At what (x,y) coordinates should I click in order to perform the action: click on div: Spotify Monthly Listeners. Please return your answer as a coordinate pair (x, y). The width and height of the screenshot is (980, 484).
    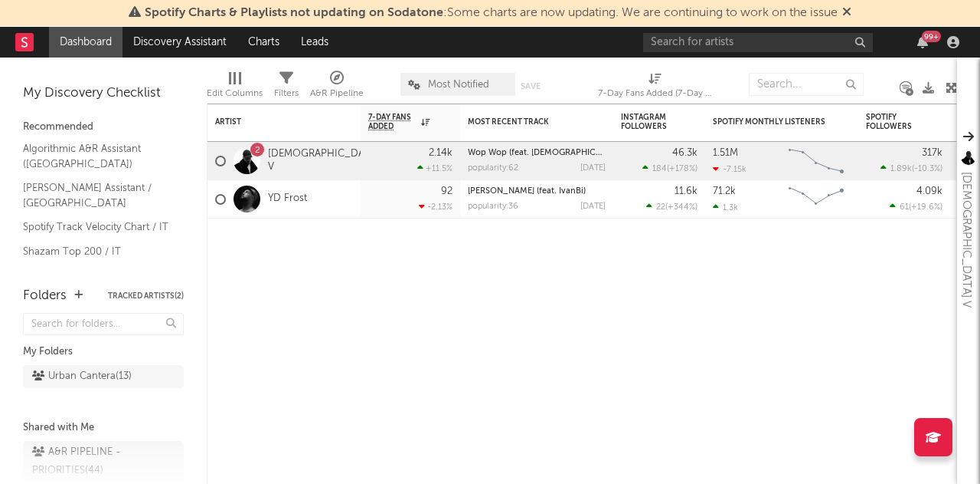
    Looking at the image, I should click on (770, 121).